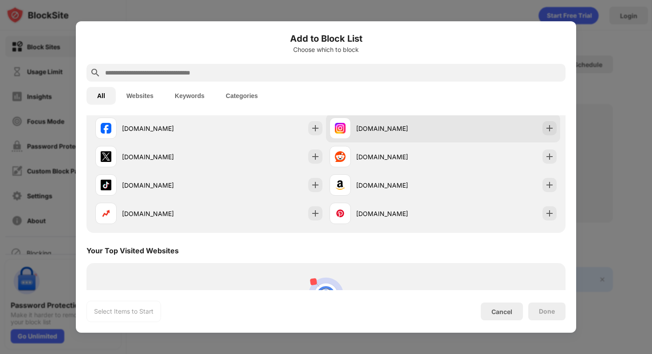 The width and height of the screenshot is (652, 354). I want to click on button: Websites, so click(140, 96).